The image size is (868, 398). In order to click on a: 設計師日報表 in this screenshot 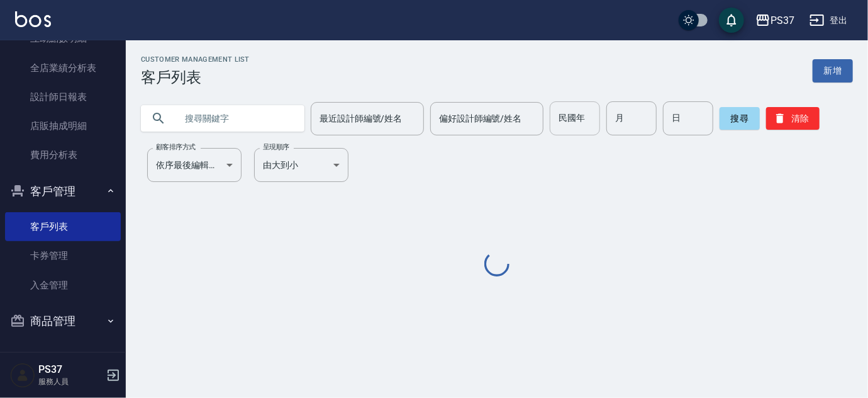, I will do `click(63, 97)`.